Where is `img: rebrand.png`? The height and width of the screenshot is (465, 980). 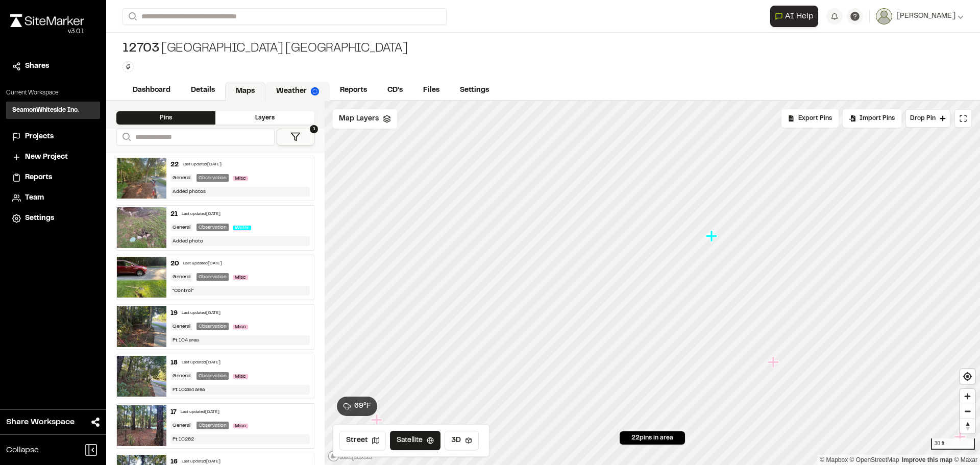
img: rebrand.png is located at coordinates (47, 20).